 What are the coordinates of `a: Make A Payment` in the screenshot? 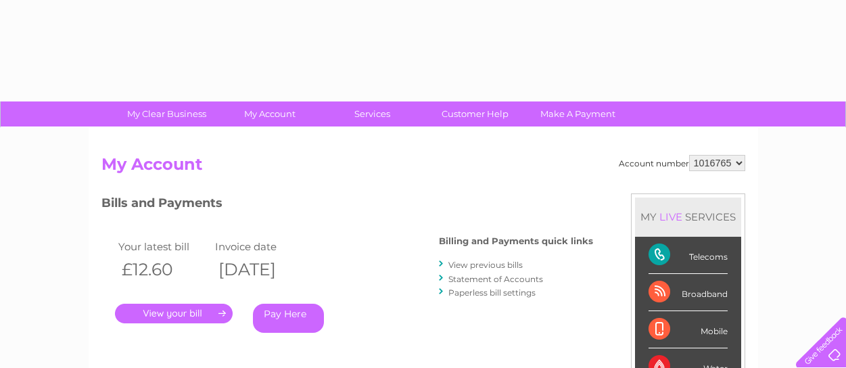 It's located at (577, 114).